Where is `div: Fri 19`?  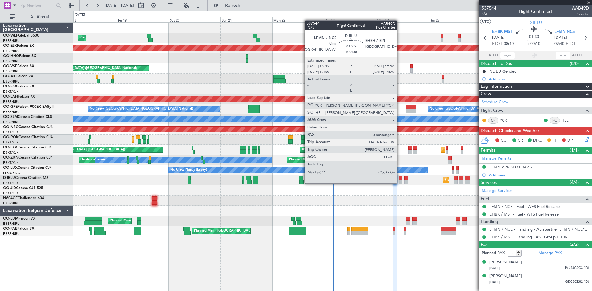 div: Fri 19 is located at coordinates (143, 20).